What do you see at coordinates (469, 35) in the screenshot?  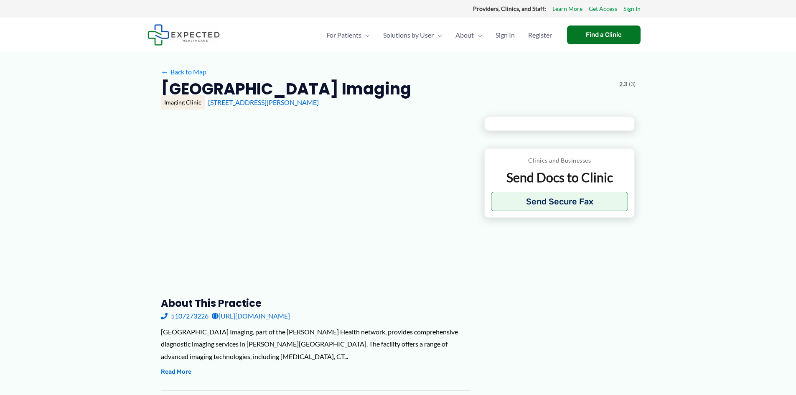 I see `a: AboutMenu Toggle` at bounding box center [469, 35].